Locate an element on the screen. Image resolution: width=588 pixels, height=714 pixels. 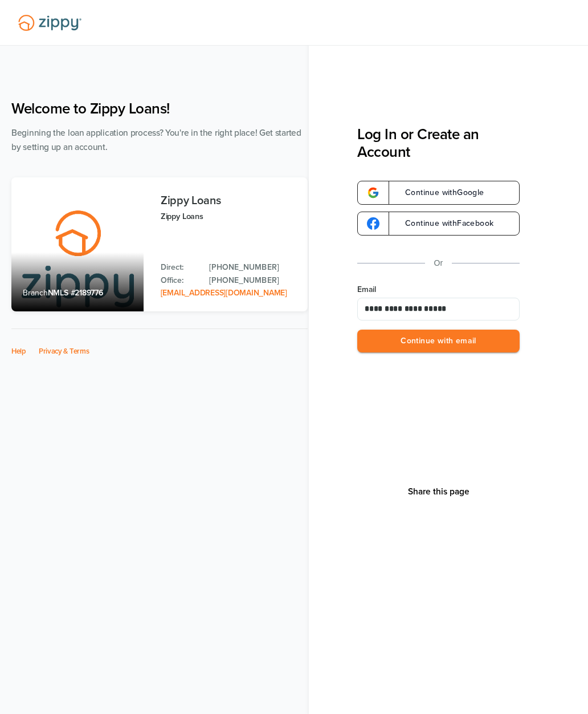
a: google-logoContinue withFacebook is located at coordinates (438, 224).